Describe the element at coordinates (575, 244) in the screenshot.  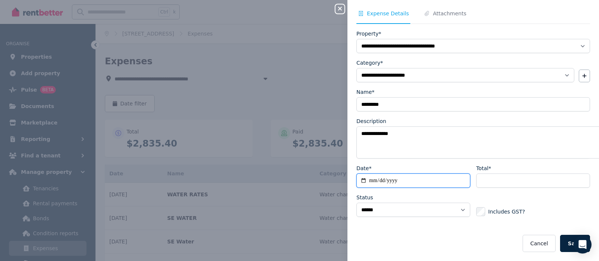
I see `button: Save` at that location.